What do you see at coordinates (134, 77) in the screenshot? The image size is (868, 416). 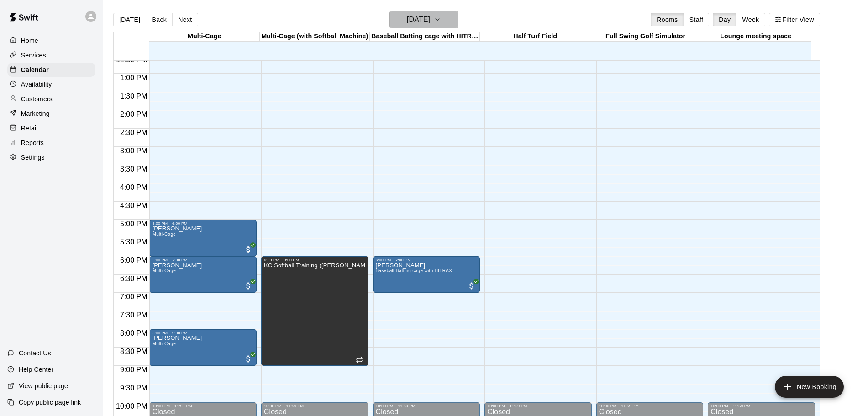 I see `span: 1:00 PM` at bounding box center [134, 77].